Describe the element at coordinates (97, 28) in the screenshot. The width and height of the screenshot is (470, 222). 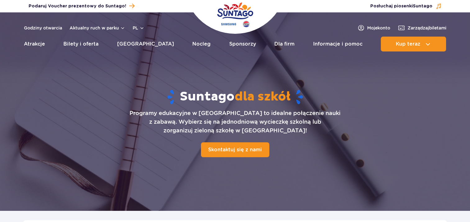
I see `button: Aktualny ruch w parku` at that location.